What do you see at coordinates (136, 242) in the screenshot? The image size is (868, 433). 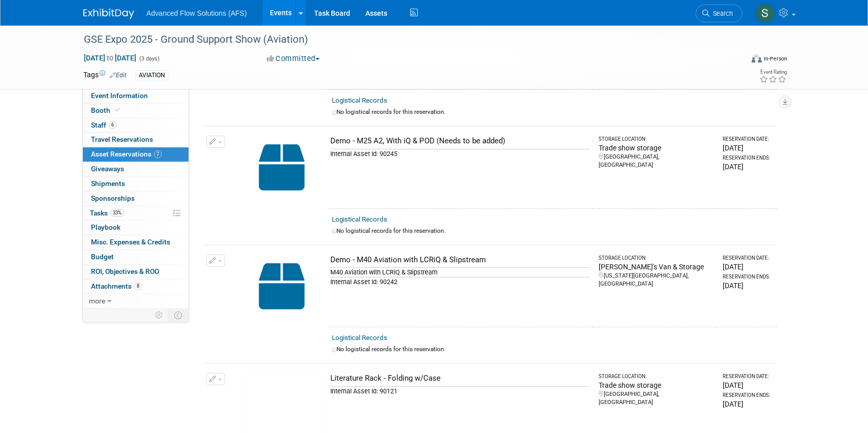 I see `a: Misc. Expenses & Credits` at bounding box center [136, 242].